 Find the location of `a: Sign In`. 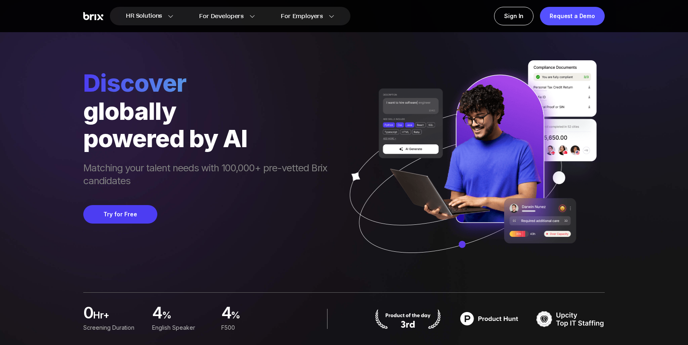

a: Sign In is located at coordinates (514, 16).